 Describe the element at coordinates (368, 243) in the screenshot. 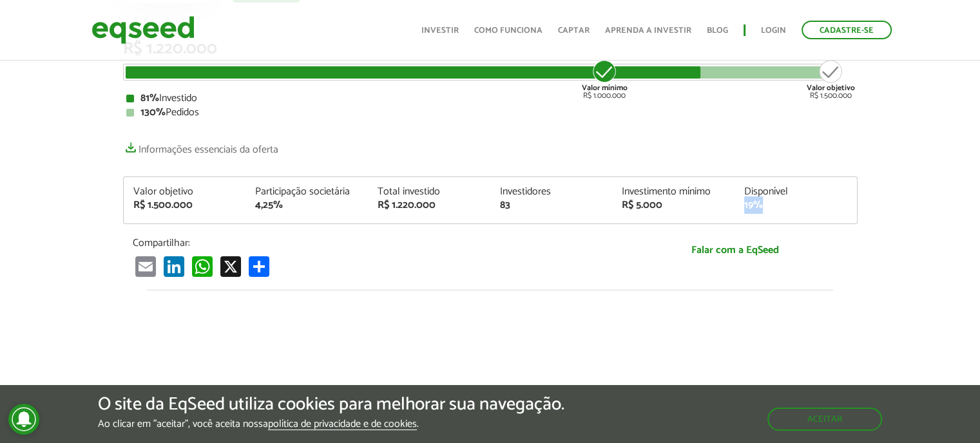

I see `p: Compartilhar:` at that location.